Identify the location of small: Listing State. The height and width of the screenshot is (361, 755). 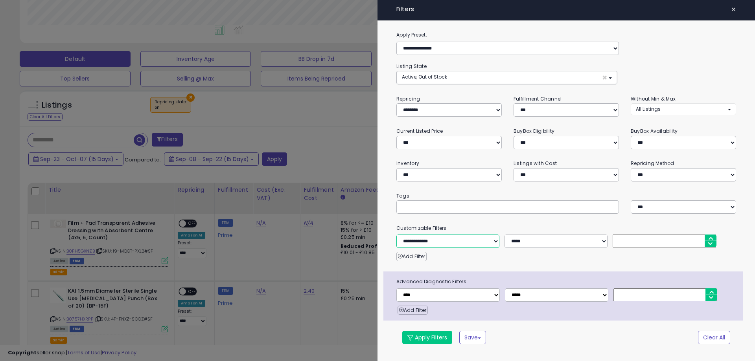
(411, 66).